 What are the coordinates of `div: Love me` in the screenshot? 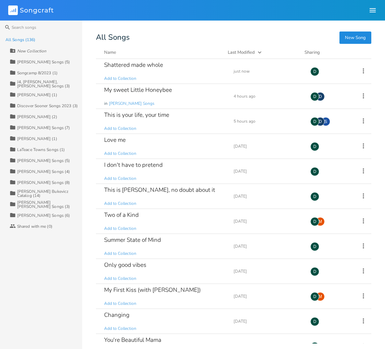 It's located at (115, 140).